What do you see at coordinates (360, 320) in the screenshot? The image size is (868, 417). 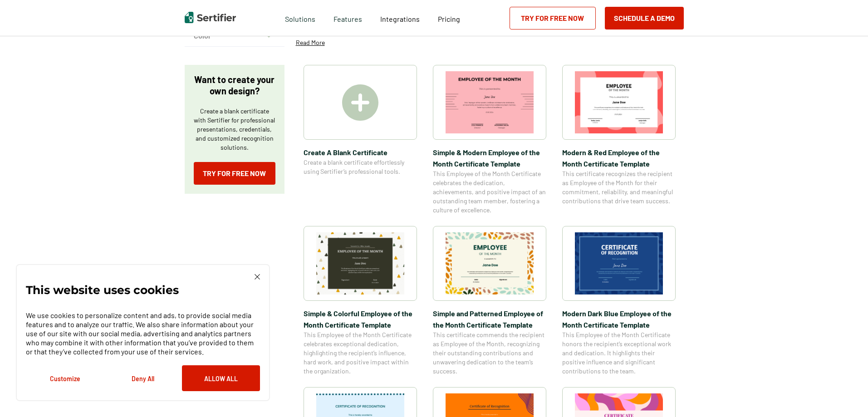 I see `span: Simple & Colorful Employee of the Month Certificate Template` at bounding box center [360, 320].